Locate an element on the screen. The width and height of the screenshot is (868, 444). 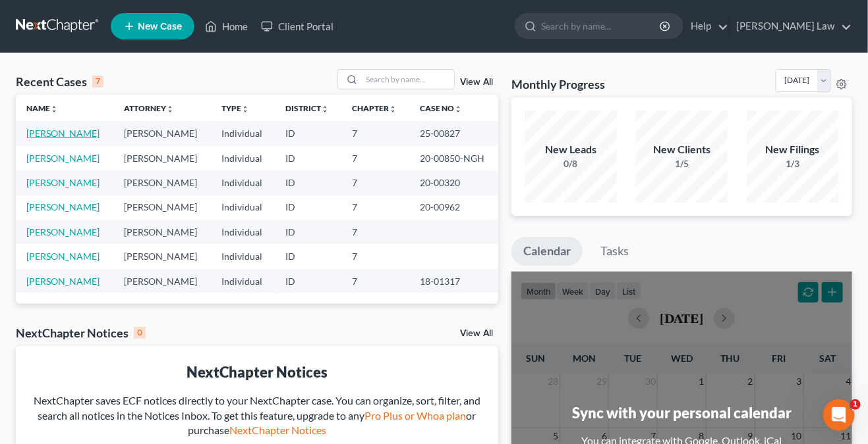
div: 1/5 is located at coordinates (682, 164).